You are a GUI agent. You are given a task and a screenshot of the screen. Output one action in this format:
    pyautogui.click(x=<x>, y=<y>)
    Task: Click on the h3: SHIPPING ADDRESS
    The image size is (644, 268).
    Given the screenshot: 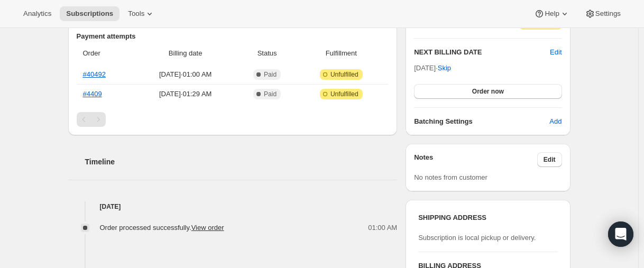 What is the action you would take?
    pyautogui.click(x=488, y=217)
    